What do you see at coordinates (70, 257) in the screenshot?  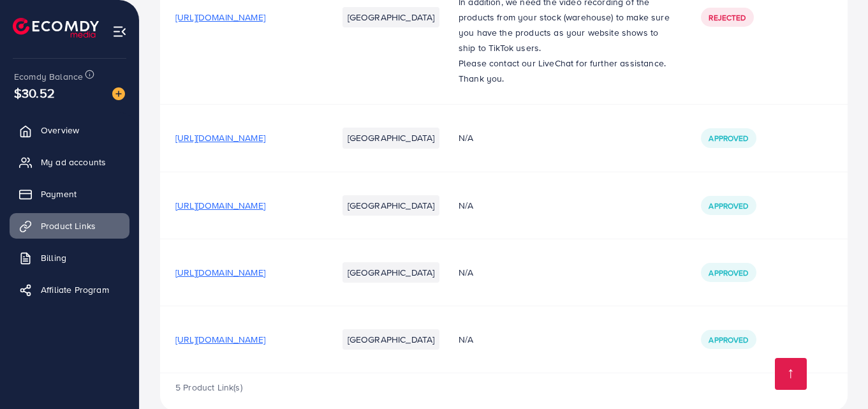 I see `a: Billing` at bounding box center [70, 257].